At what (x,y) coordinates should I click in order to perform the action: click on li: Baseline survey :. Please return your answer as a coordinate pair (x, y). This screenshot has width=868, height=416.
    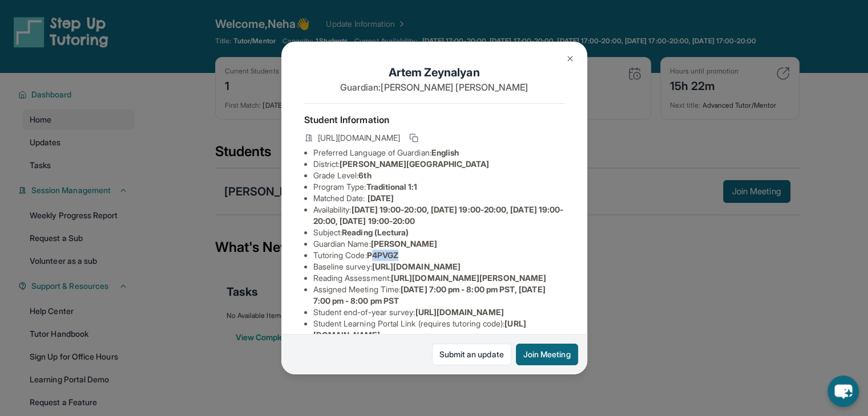
    Looking at the image, I should click on (439, 267).